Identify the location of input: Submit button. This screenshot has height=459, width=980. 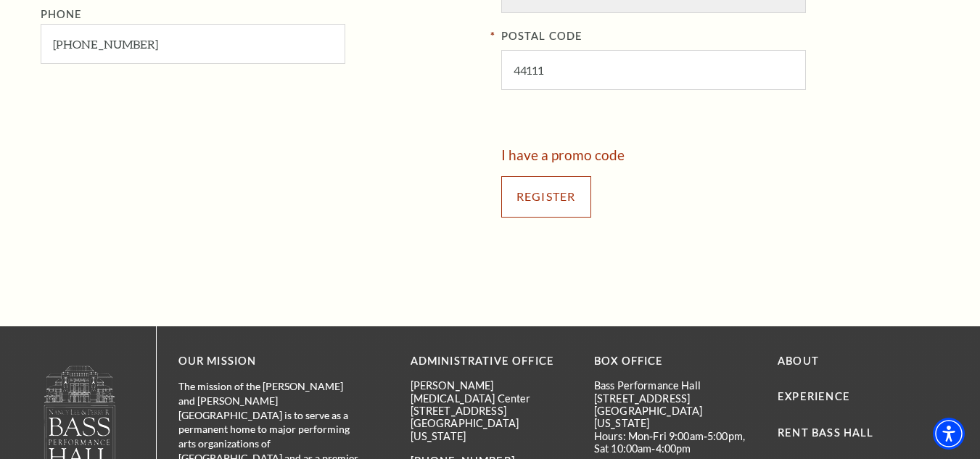
(546, 196).